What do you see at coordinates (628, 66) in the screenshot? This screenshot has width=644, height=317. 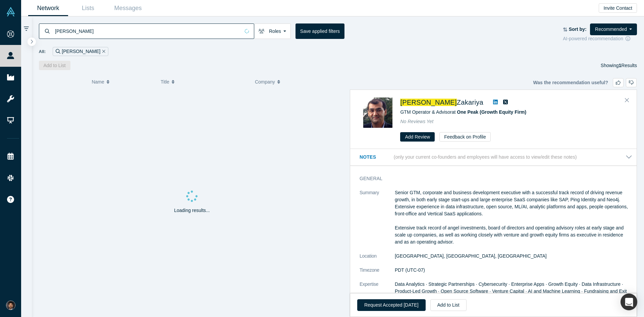 I see `span: Results` at bounding box center [628, 66].